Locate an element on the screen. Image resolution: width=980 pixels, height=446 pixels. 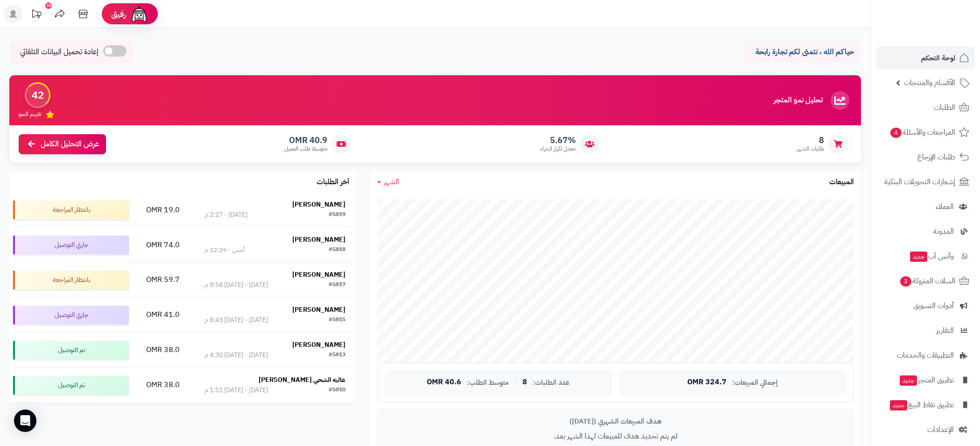
span: المدونة is located at coordinates (944, 231).